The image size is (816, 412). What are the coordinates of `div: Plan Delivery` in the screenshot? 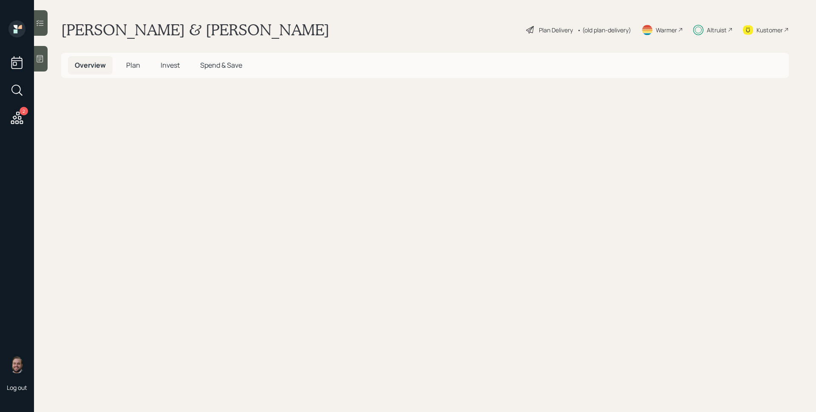 It's located at (556, 30).